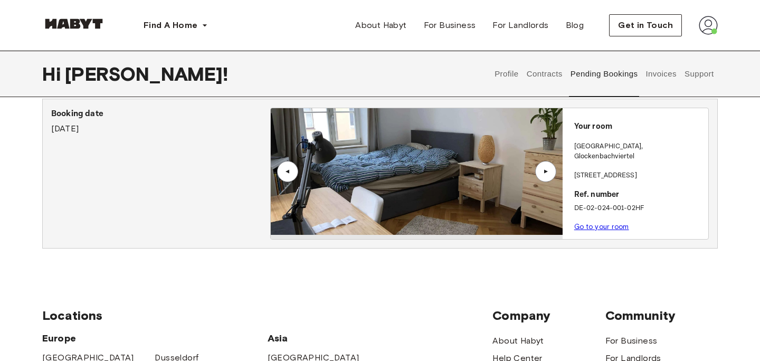  Describe the element at coordinates (699, 74) in the screenshot. I see `button: Support` at that location.